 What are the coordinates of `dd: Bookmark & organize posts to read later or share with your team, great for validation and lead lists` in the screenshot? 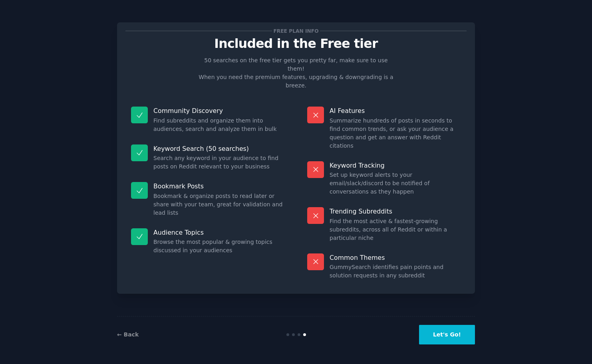 It's located at (219, 204).